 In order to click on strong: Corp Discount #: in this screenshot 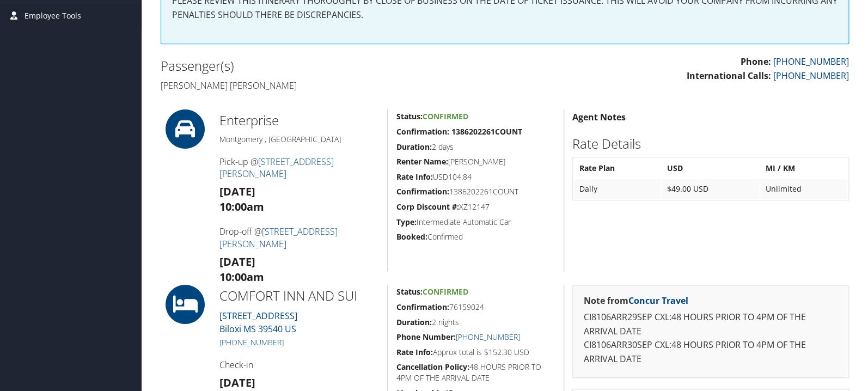, I will do `click(427, 206)`.